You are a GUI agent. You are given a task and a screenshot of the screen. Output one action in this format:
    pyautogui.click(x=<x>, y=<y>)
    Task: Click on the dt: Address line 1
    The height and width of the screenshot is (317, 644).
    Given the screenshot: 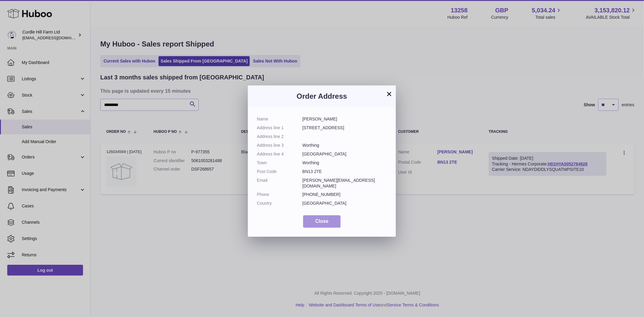 What is the action you would take?
    pyautogui.click(x=279, y=128)
    